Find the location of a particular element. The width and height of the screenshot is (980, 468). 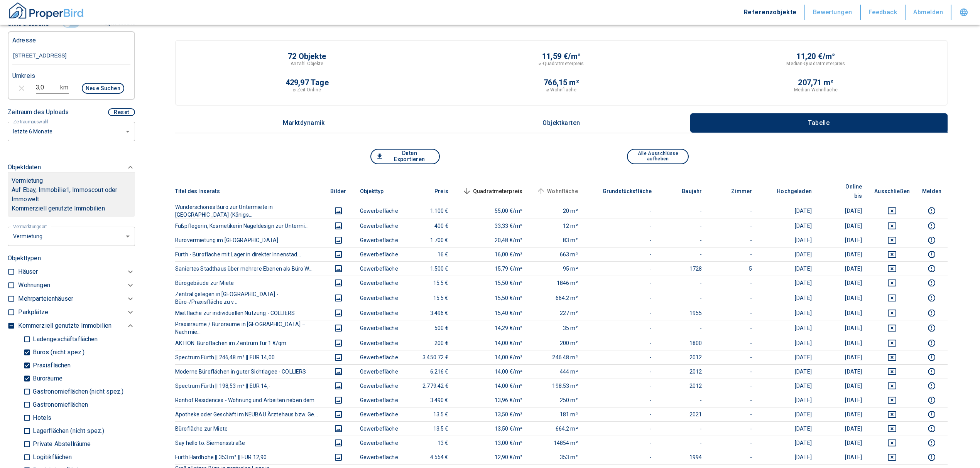

th: Mietfläche zur individuellen Nutzung - COLLIERS is located at coordinates (249, 313).